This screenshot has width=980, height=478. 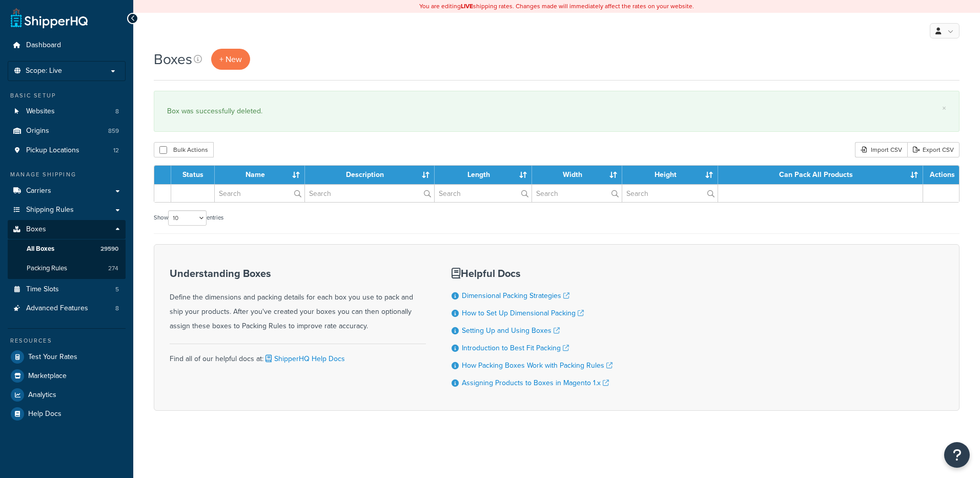 I want to click on li: Test Your Rates, so click(x=67, y=356).